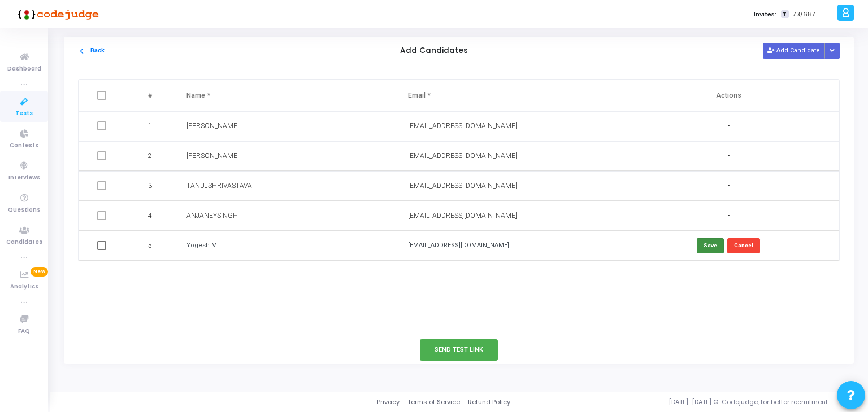  I want to click on a: Refund Policy, so click(489, 402).